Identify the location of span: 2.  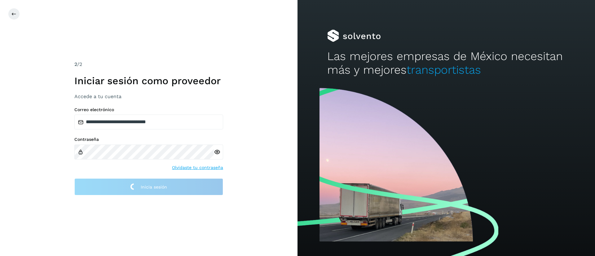
(76, 64).